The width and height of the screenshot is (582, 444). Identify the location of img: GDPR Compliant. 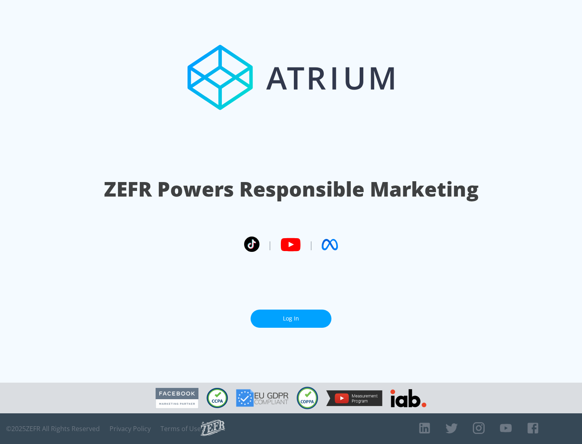
(262, 398).